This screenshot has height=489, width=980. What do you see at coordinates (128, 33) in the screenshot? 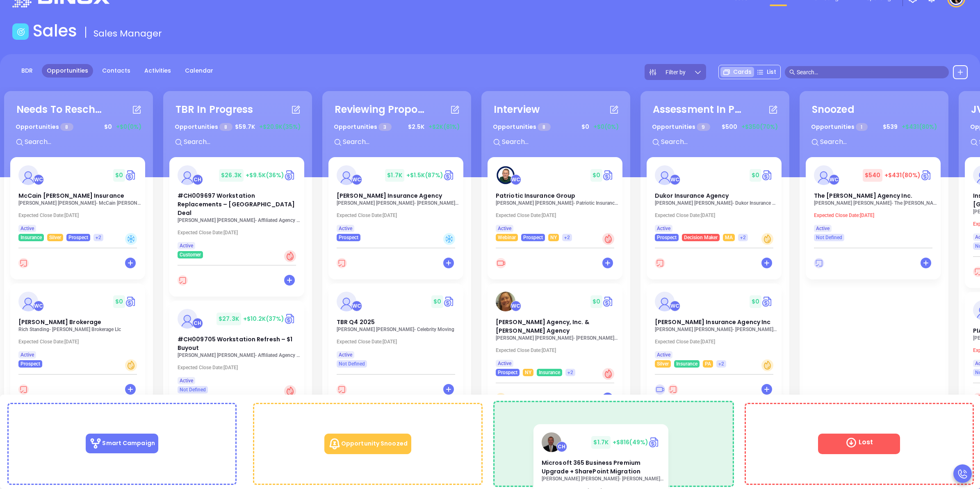
I see `span: Sales Manager` at bounding box center [128, 33].